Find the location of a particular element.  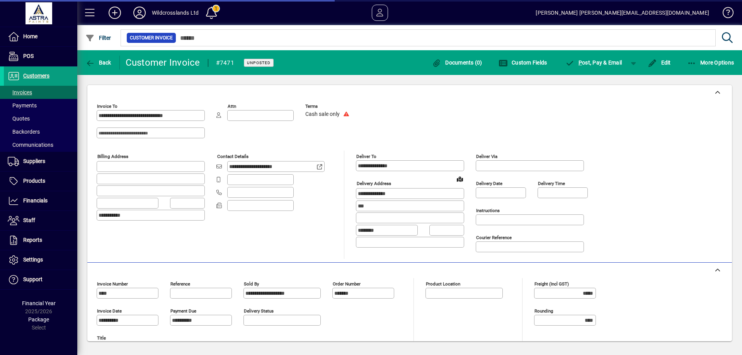

span: Terms is located at coordinates (328, 106).